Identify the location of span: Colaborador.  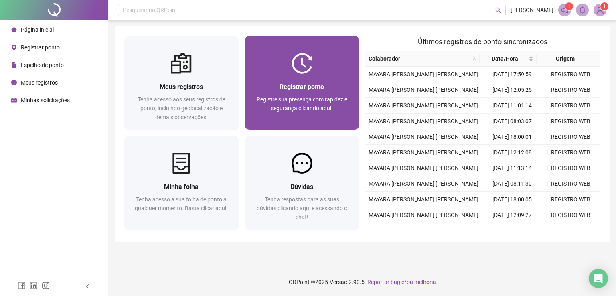
(419, 59).